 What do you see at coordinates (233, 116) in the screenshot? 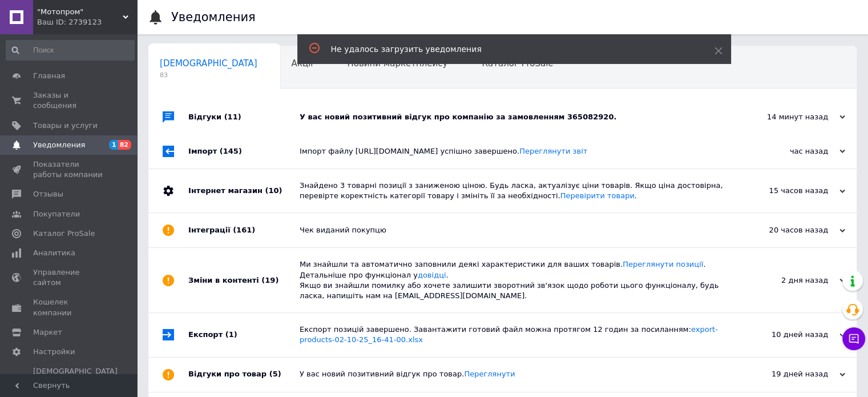
I see `span: (11)` at bounding box center [233, 116].